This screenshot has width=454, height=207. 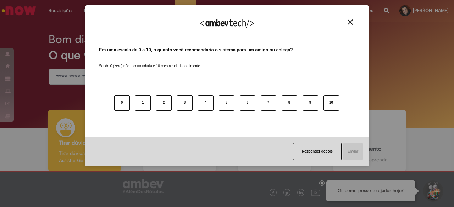 What do you see at coordinates (310, 103) in the screenshot?
I see `button: 9` at bounding box center [310, 103].